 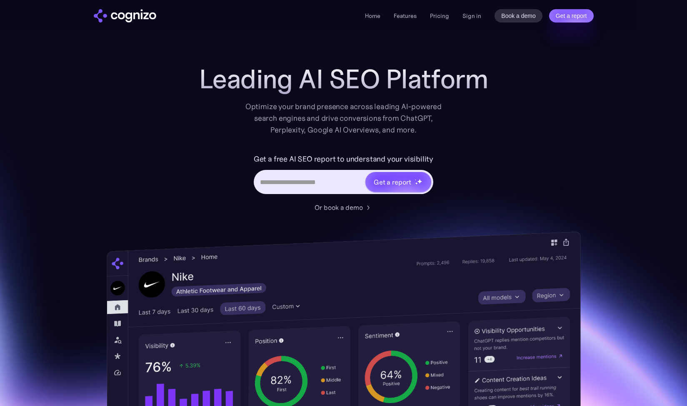 I want to click on div: Optimize your brand presence across leading AI-powered search engines and drive conversions from ..., so click(x=344, y=118).